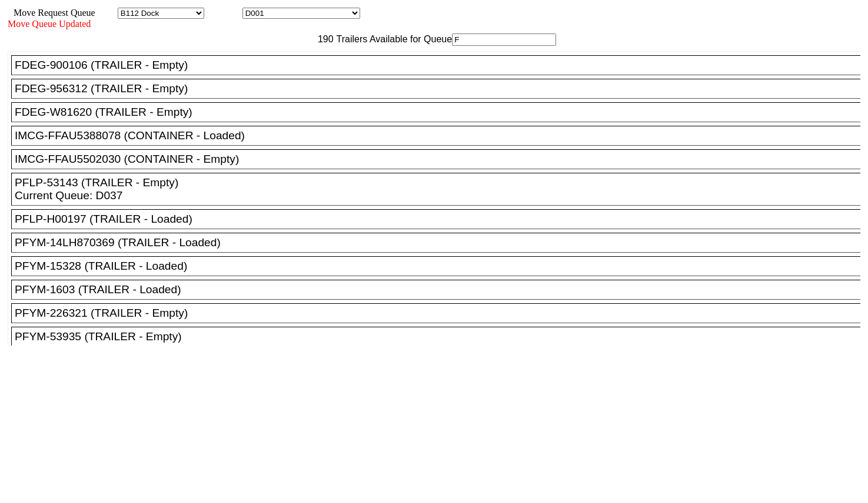 This screenshot has height=503, width=868. Describe the element at coordinates (441, 66) in the screenshot. I see `div: FDEG-900106 (TRAILER - Empty)` at that location.